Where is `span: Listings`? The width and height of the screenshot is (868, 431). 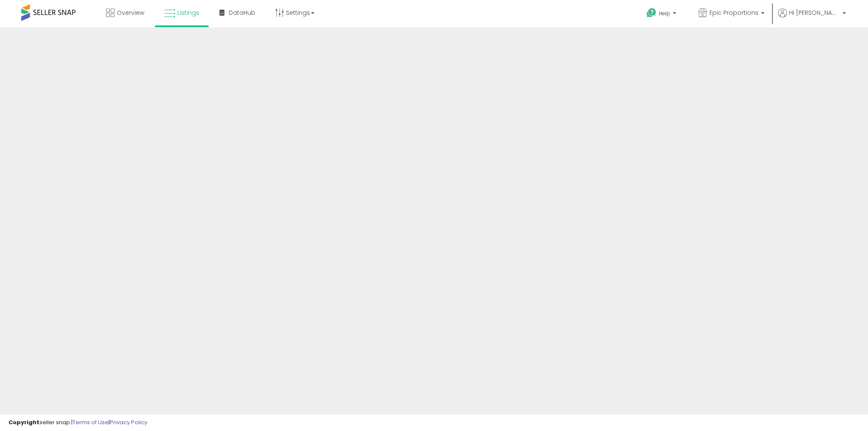
span: Listings is located at coordinates (188, 13).